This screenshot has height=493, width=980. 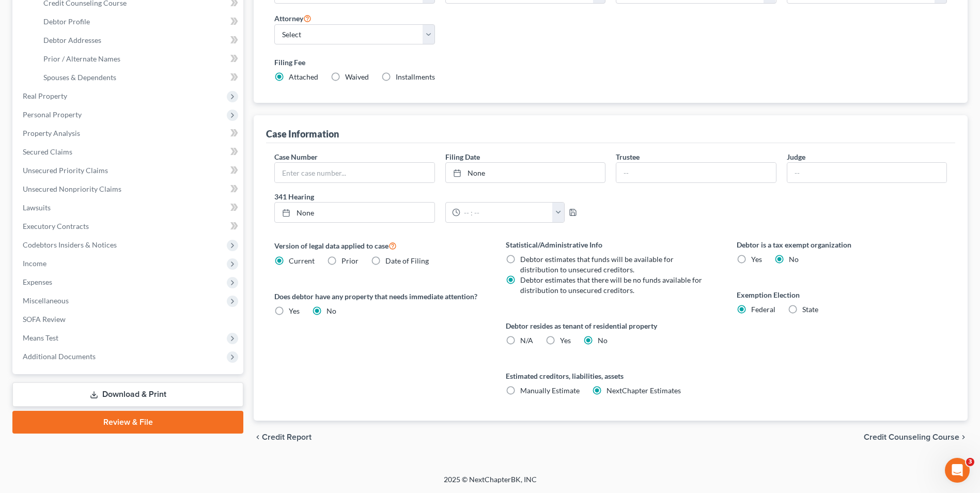 I want to click on div: 2025 © NextChapterBK, INC, so click(x=490, y=484).